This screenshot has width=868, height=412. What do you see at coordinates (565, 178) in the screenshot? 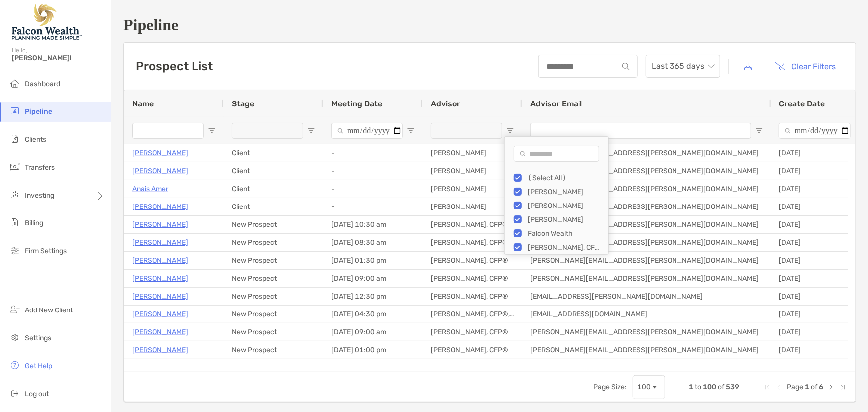
I see `div: (Select All)` at bounding box center [565, 178].